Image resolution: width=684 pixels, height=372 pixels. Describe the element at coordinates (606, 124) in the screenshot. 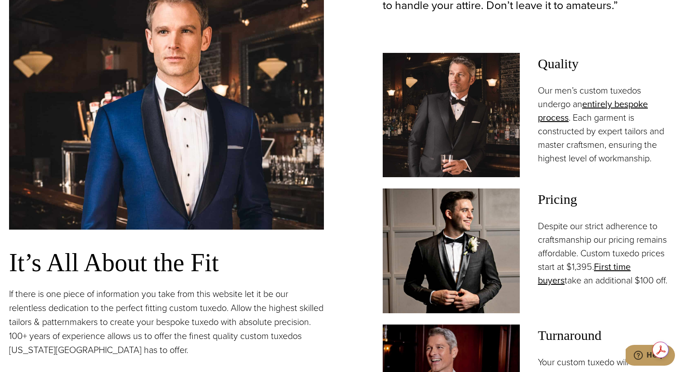

I see `p: Our men’s custom tuxedos undergo an . Each garment is constructed by expert tailors and master cr...` at that location.